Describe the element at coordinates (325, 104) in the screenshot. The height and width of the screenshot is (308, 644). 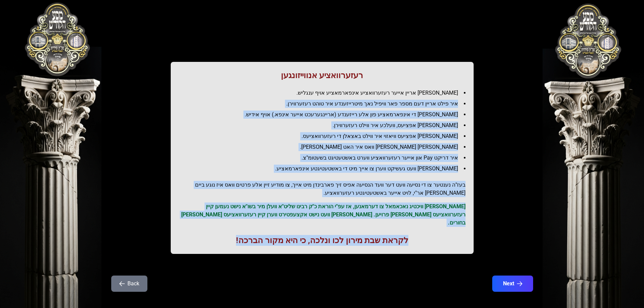
I see `li: איר פילט אריין דעם מספר פאר וויפיל נאך מיטרייזענדע איר טוהט רעזערווירן.` at that location.